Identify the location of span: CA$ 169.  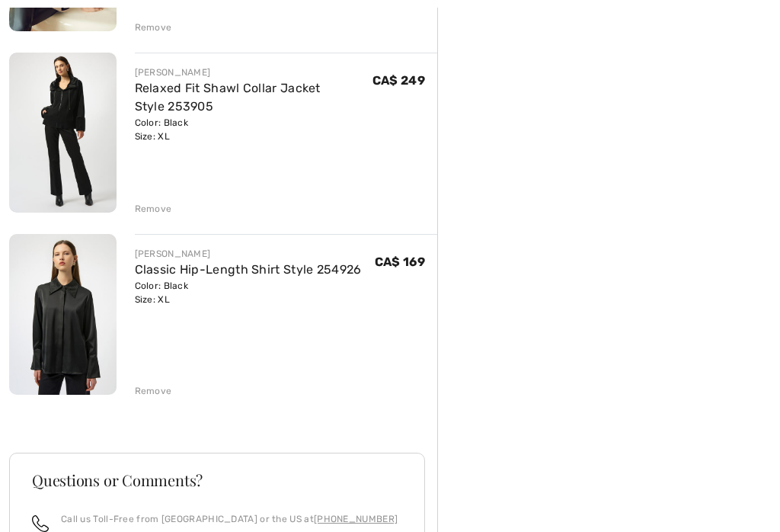
(400, 262).